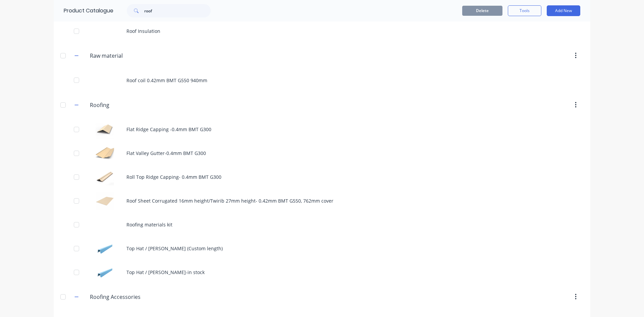 The image size is (644, 317). I want to click on div: Roofing materials kit, so click(322, 224).